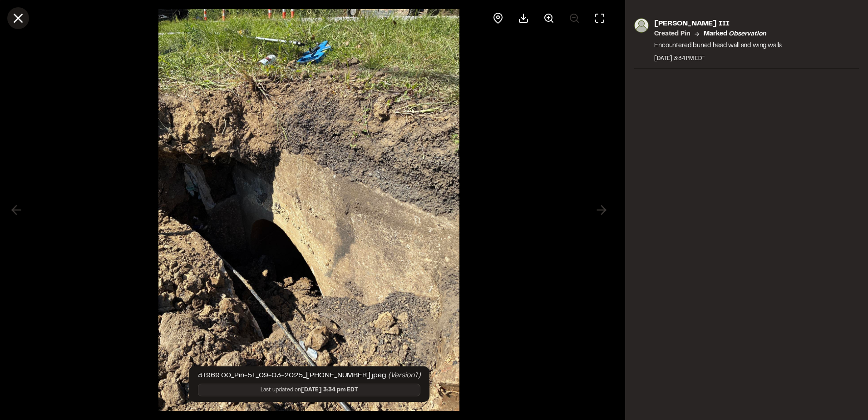 The image size is (868, 420). What do you see at coordinates (548, 18) in the screenshot?
I see `button: Zoom in` at bounding box center [548, 18].